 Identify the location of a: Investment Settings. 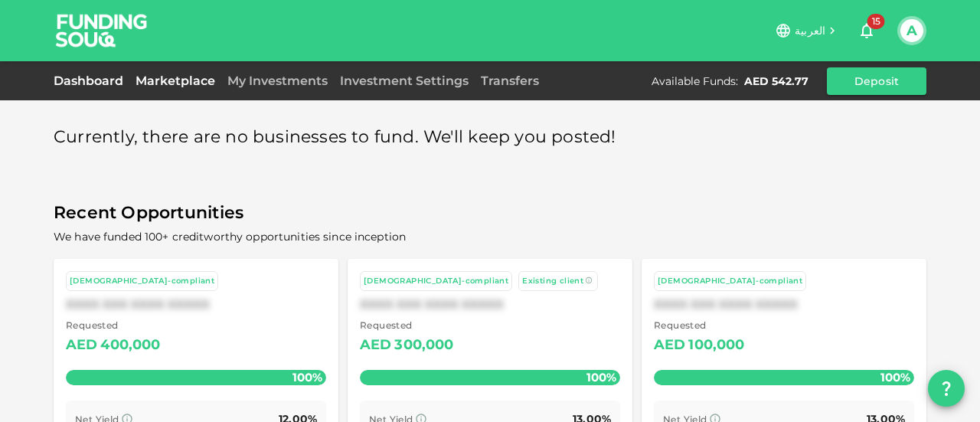
(404, 81).